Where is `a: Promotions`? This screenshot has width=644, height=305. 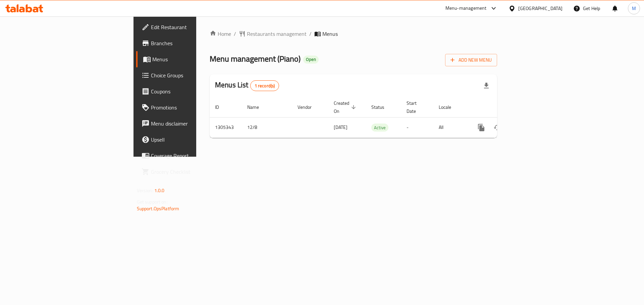
a: Promotions is located at coordinates (188, 108).